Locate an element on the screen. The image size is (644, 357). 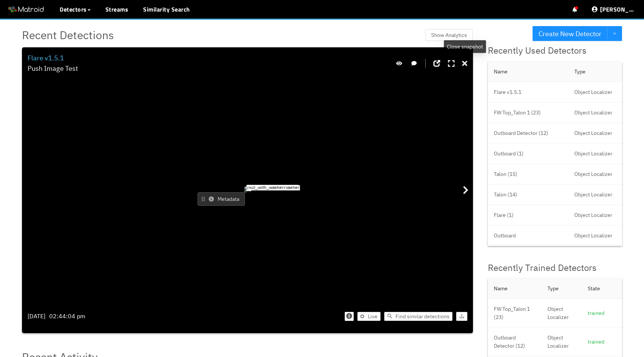
button: Create New Detector is located at coordinates (570, 33).